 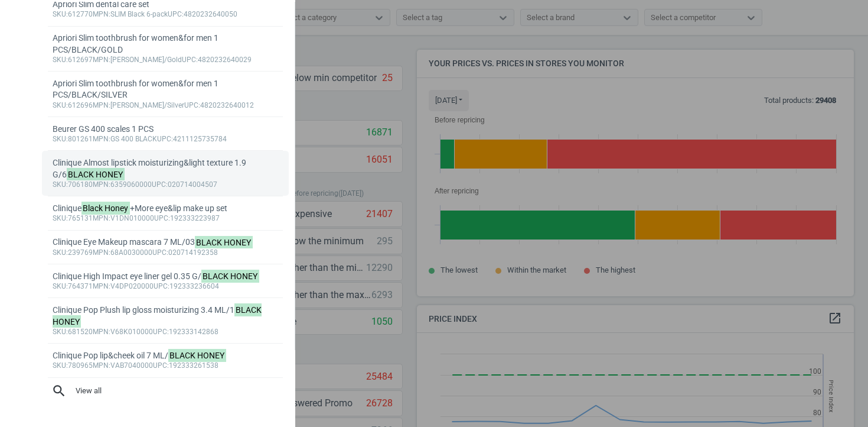 What do you see at coordinates (165, 286) in the screenshot?
I see `div: :764371 :V4DP020000 :192333236604` at bounding box center [165, 286].